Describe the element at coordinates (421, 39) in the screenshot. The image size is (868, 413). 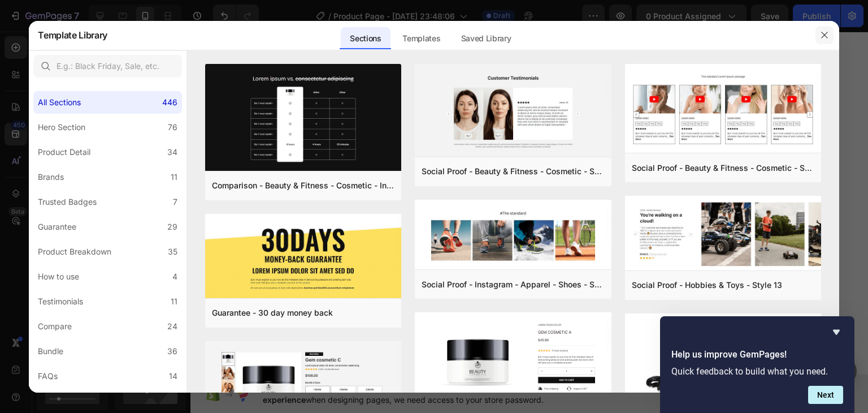
I see `div: Templates` at that location.